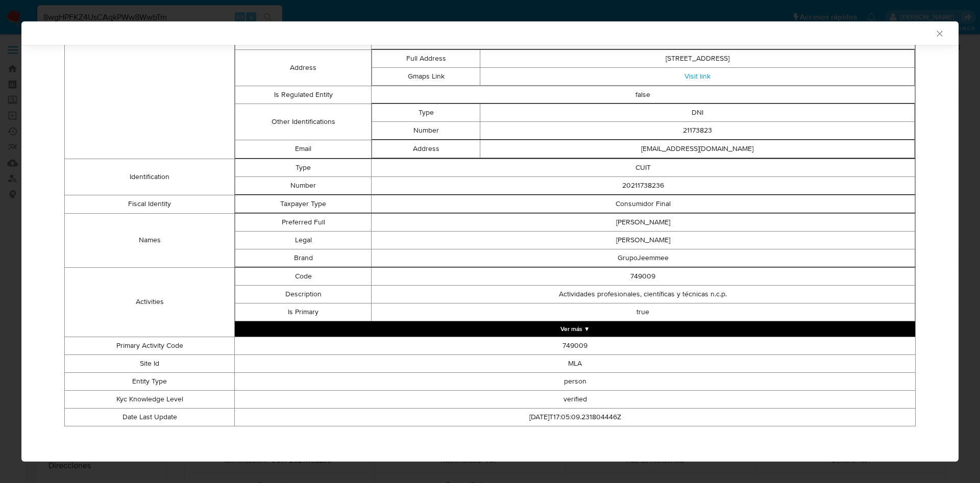 This screenshot has width=980, height=483. What do you see at coordinates (642, 204) in the screenshot?
I see `td: Consumidor Final` at bounding box center [642, 204].